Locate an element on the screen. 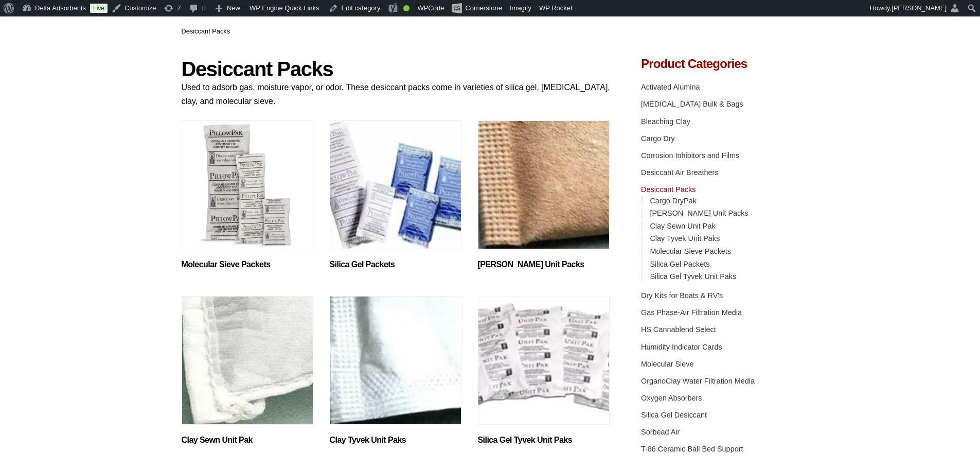  img: Silica Gel Packets is located at coordinates (396, 185).